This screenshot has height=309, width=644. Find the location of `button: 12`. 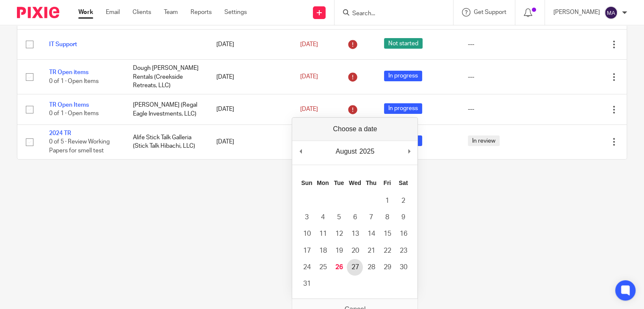

button: 12 is located at coordinates (338, 233).